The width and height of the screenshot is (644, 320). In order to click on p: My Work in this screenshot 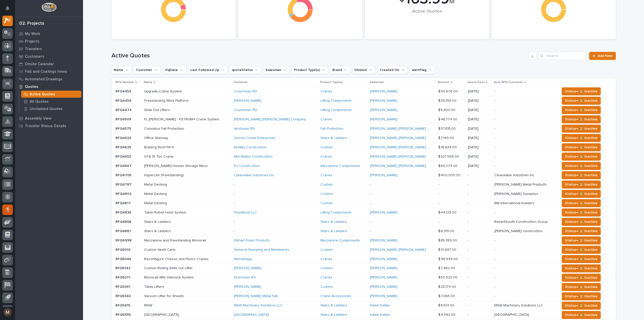, I will do `click(32, 34)`.